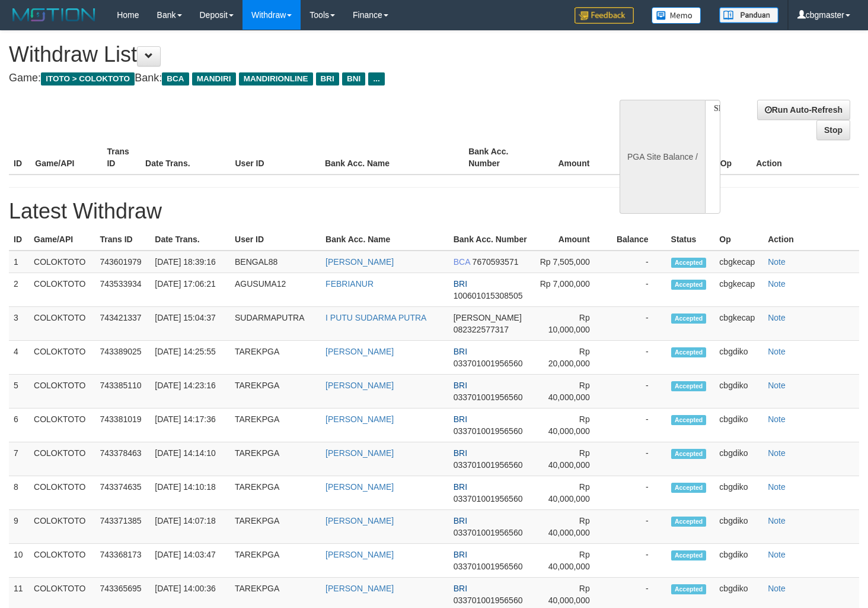 The width and height of the screenshot is (868, 608). What do you see at coordinates (19, 391) in the screenshot?
I see `td: 5` at bounding box center [19, 391].